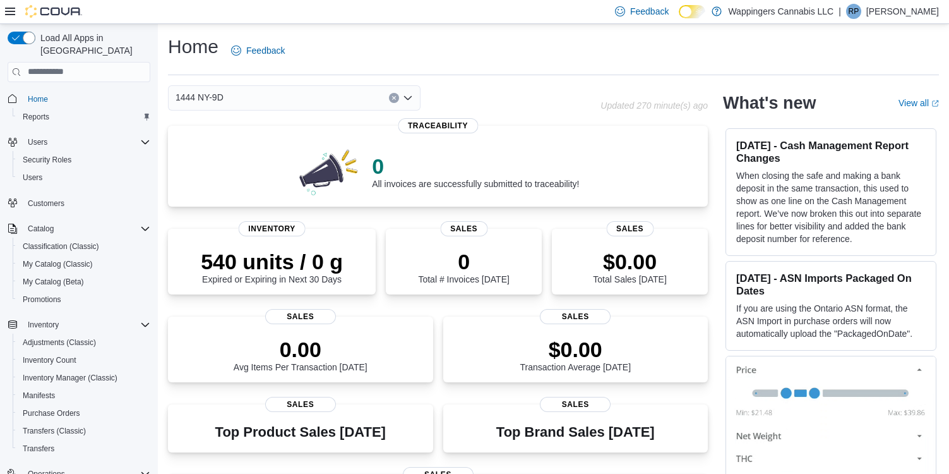 The image size is (949, 474). Describe the element at coordinates (329, 171) in the screenshot. I see `img: 0` at that location.